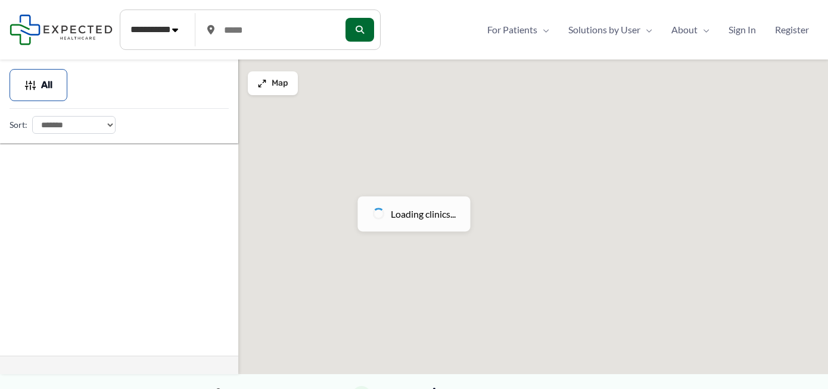 Image resolution: width=828 pixels, height=389 pixels. I want to click on label: Sort:, so click(18, 125).